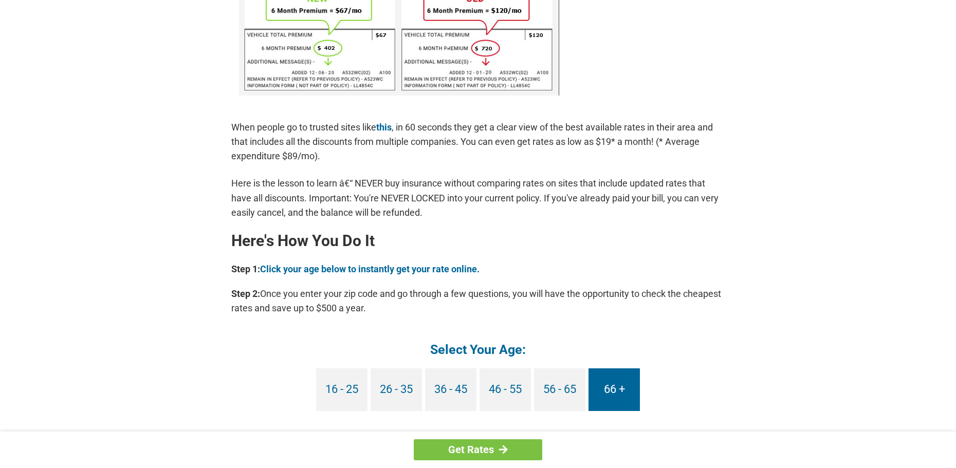 The image size is (956, 468). What do you see at coordinates (396, 389) in the screenshot?
I see `a: 26 - 35` at bounding box center [396, 389].